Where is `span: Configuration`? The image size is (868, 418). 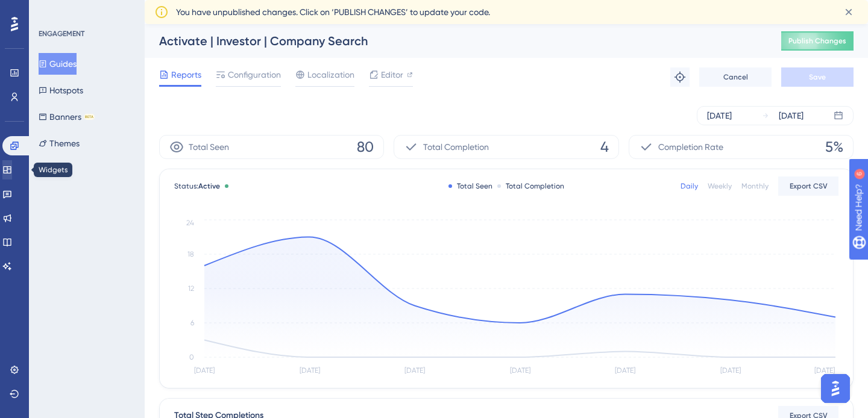 span: Configuration is located at coordinates (254, 75).